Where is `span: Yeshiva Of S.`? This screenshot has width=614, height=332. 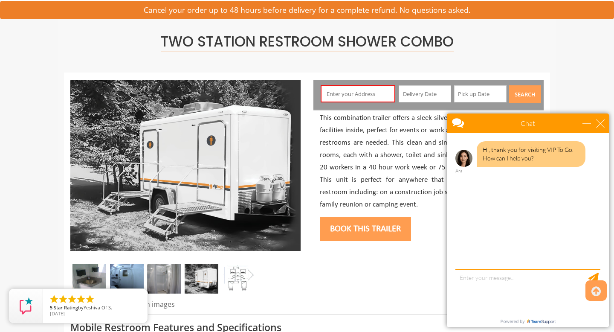
span: Yeshiva Of S. is located at coordinates (98, 307).